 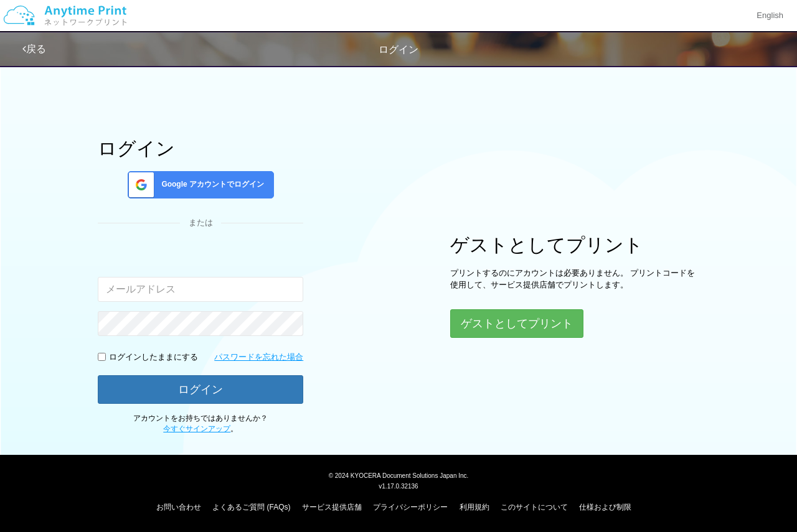 I want to click on a: サービス提供店舗, so click(x=332, y=507).